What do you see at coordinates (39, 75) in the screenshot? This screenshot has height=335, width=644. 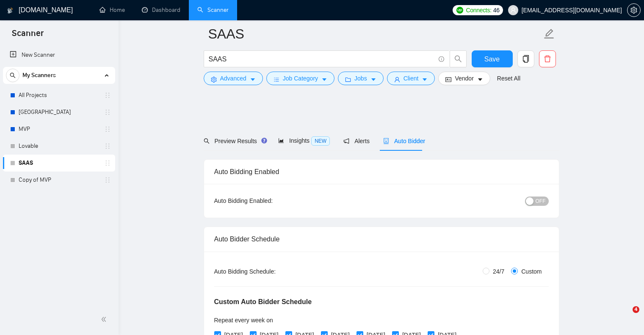 I see `span: My Scanners` at bounding box center [39, 75].